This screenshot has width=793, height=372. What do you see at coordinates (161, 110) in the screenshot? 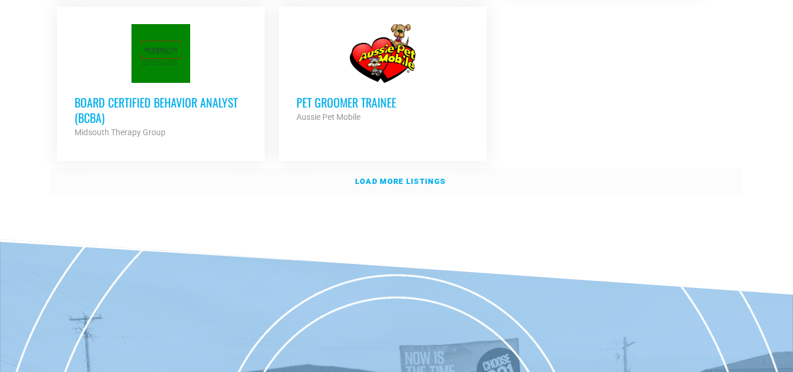
I see `h3: Board Certified Behavior Analyst (BCBA)` at bounding box center [161, 110].